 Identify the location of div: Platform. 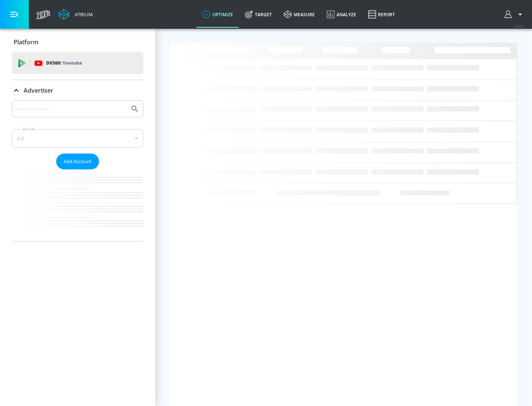
(77, 42).